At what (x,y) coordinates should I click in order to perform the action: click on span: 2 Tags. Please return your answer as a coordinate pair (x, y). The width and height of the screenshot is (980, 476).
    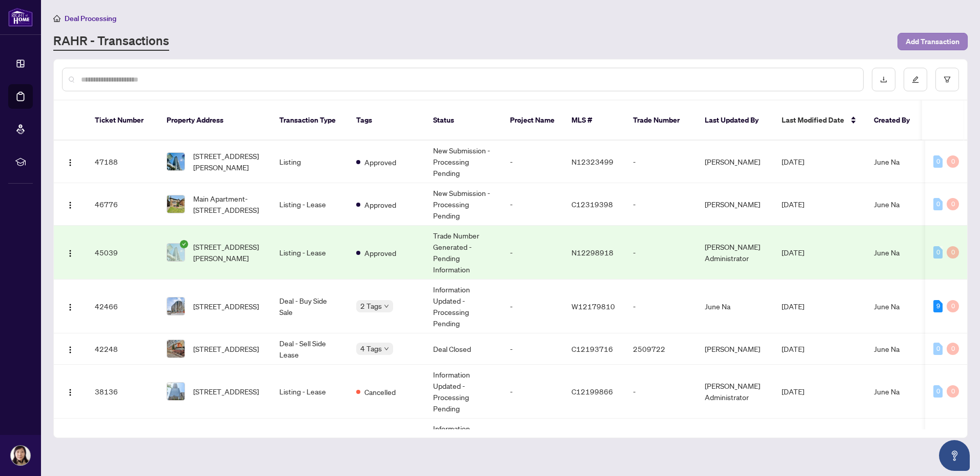
    Looking at the image, I should click on (372, 306).